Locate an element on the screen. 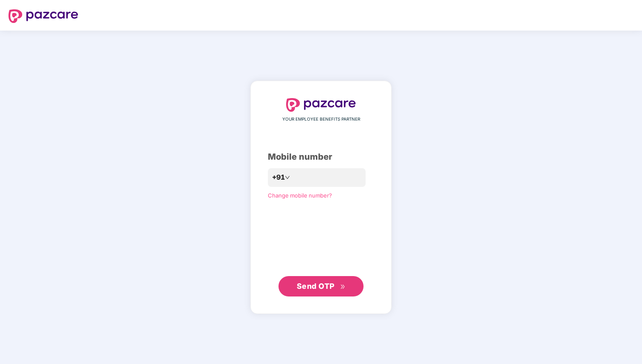 The width and height of the screenshot is (642, 364). span: +91 is located at coordinates (279, 177).